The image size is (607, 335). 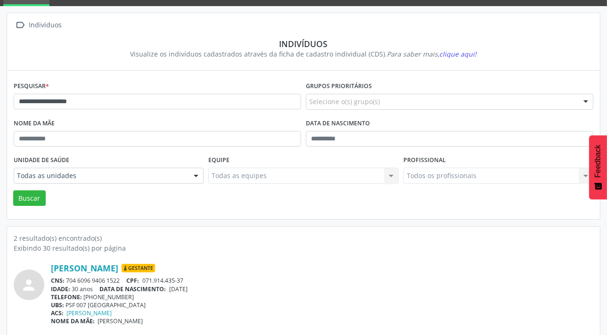 What do you see at coordinates (39, 25) in the screenshot?
I see `a:  Indivíduos` at bounding box center [39, 25].